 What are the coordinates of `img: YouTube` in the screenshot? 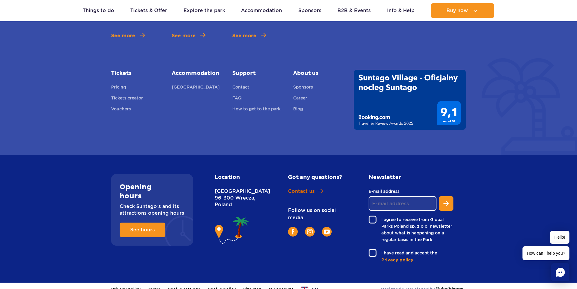 It's located at (327, 231).